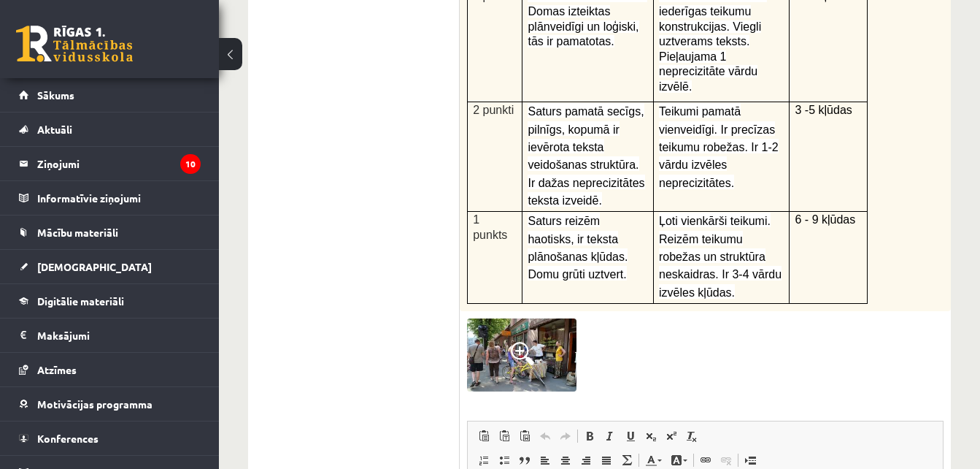  What do you see at coordinates (109, 129) in the screenshot?
I see `a: Aktuāli` at bounding box center [109, 129].